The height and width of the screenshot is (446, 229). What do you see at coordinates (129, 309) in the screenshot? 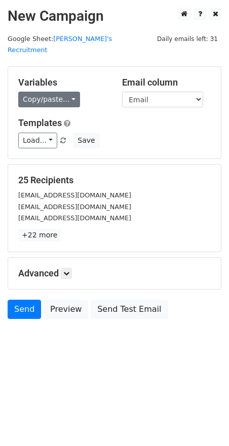
I see `a: Send Test Email` at bounding box center [129, 309].